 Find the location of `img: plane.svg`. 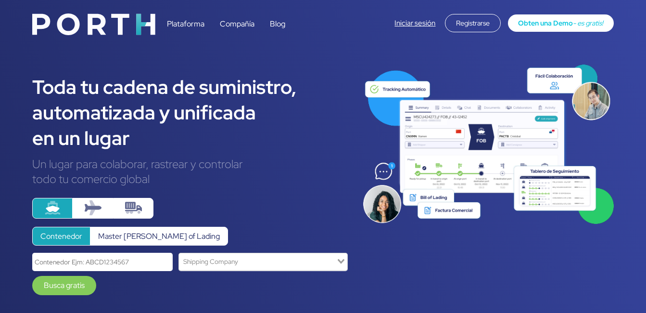

img: plane.svg is located at coordinates (93, 207).